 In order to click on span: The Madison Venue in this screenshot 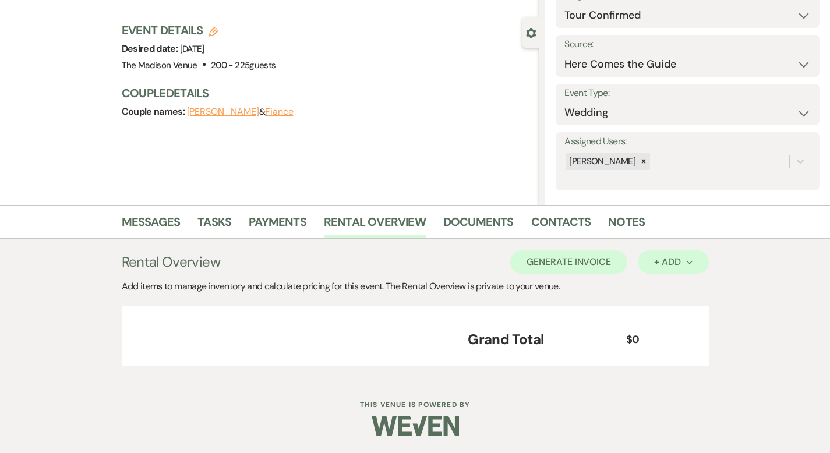, I will do `click(160, 65)`.